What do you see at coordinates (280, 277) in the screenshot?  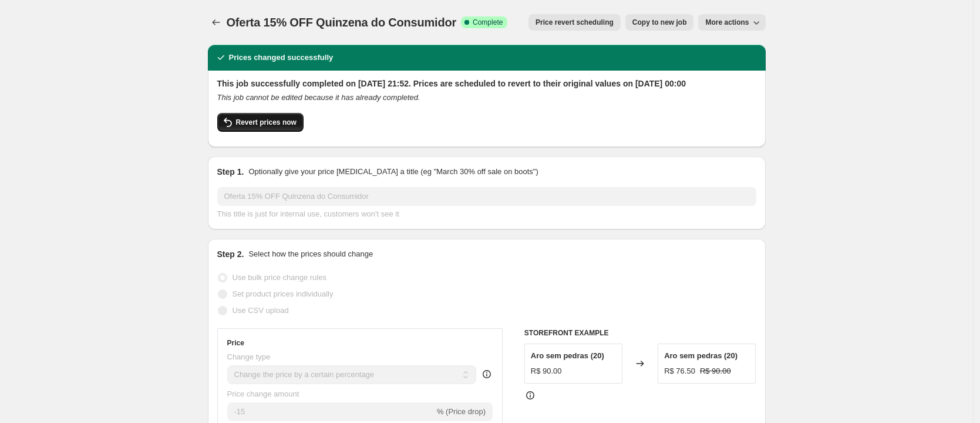 I see `span: Use bulk price change rules` at bounding box center [280, 277].